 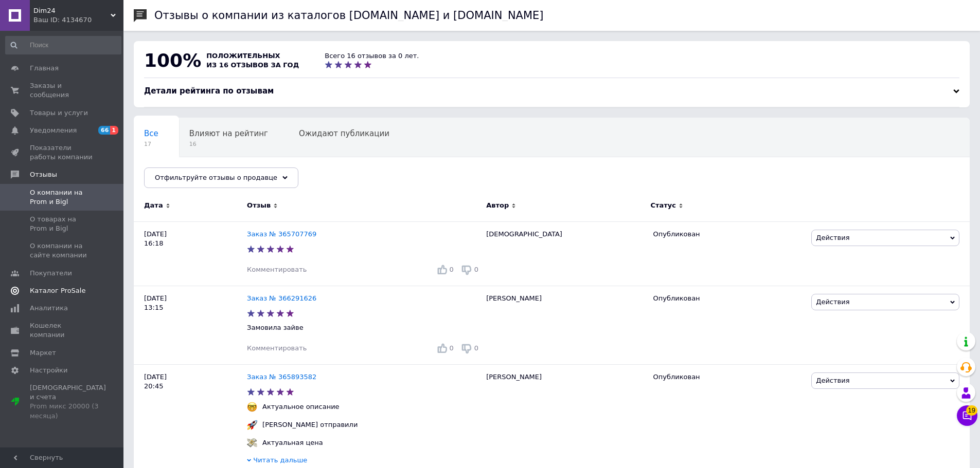 What do you see at coordinates (498, 206) in the screenshot?
I see `span: Автор` at bounding box center [498, 206].